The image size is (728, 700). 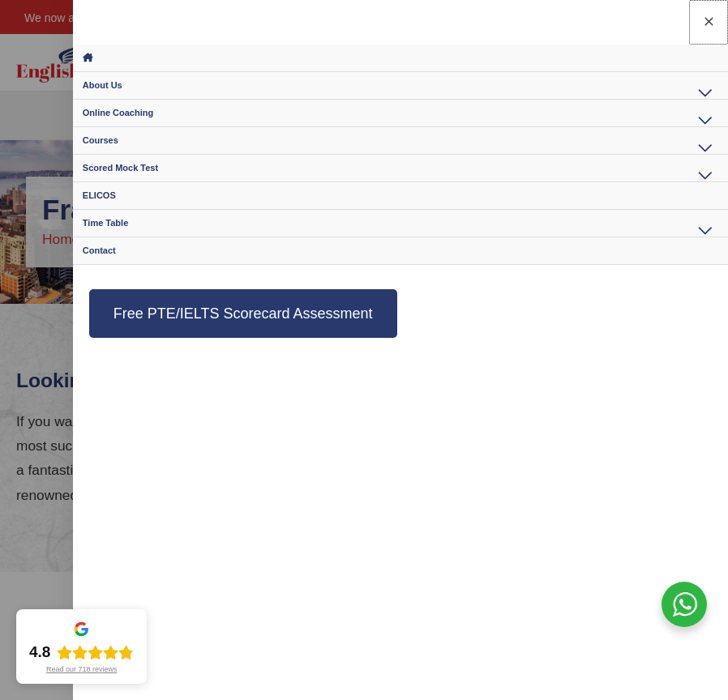 What do you see at coordinates (82, 669) in the screenshot?
I see `div: Read our 718 reviews` at bounding box center [82, 669].